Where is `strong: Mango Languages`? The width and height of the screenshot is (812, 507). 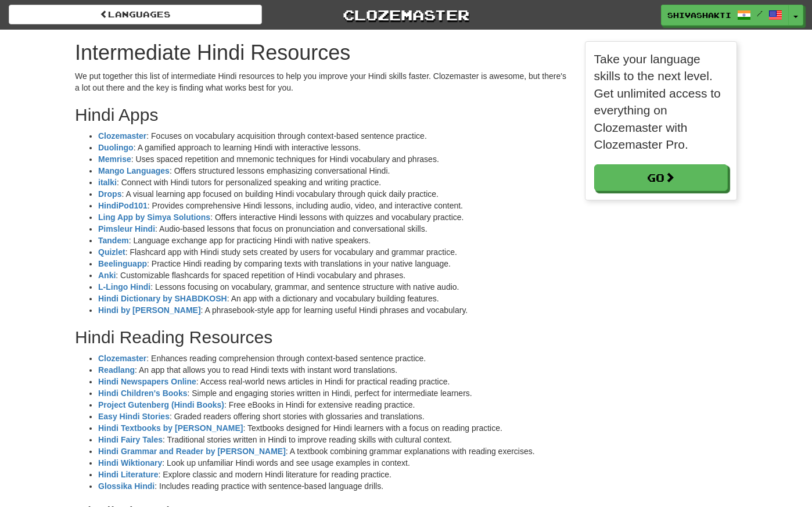 strong: Mango Languages is located at coordinates (133, 170).